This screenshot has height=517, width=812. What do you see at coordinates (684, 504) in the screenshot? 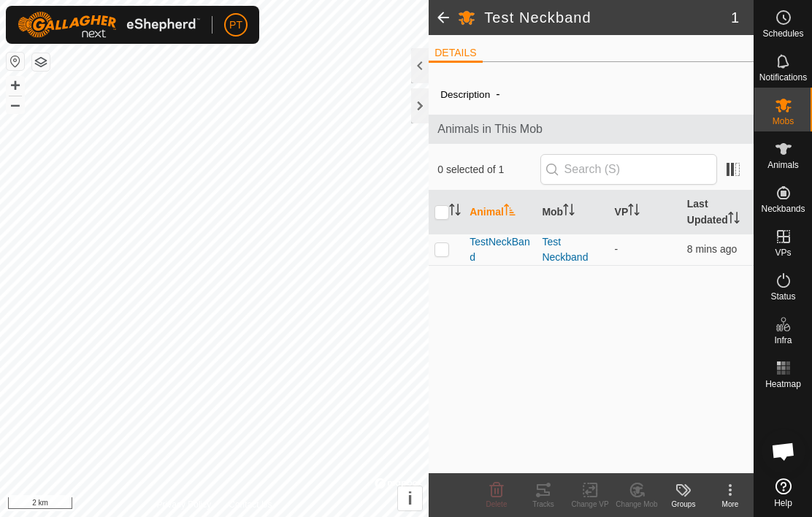
I see `div: Groups` at bounding box center [684, 504].